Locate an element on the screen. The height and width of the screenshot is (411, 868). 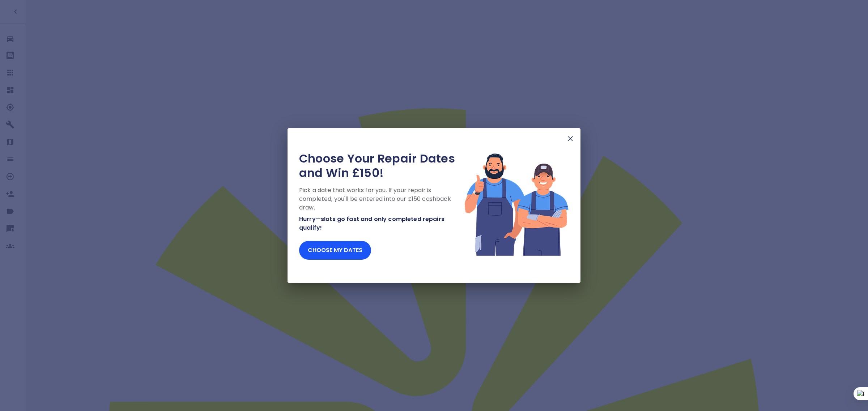
h2: Choose Your Repair Dates and Win £150! is located at coordinates (381, 166).